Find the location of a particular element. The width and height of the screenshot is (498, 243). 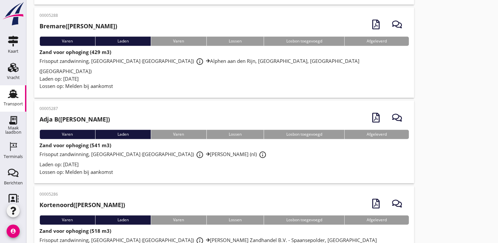

p: 00005288 is located at coordinates (78, 15).